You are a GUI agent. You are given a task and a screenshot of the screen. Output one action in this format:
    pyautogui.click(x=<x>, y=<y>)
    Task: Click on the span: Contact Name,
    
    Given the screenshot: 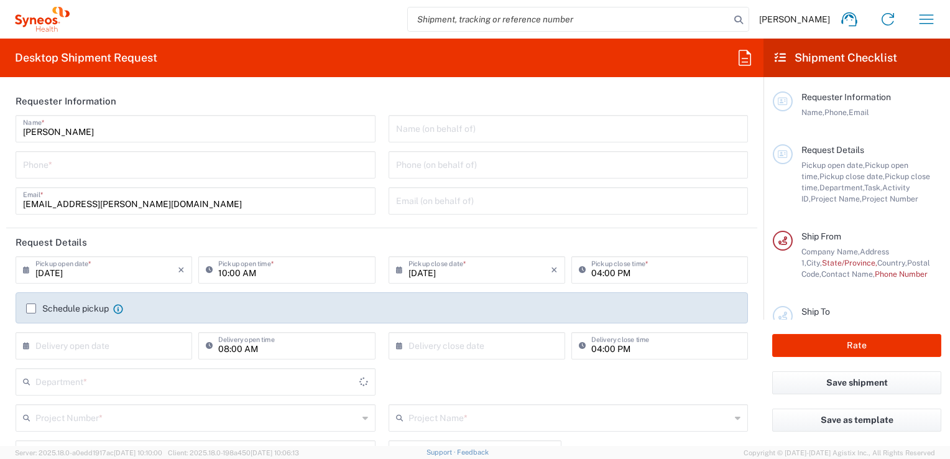 What is the action you would take?
    pyautogui.click(x=848, y=274)
    